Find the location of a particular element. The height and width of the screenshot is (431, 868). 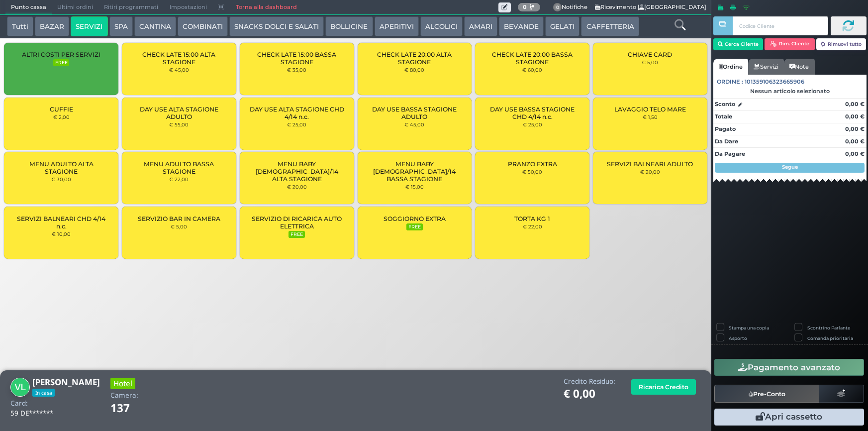

span: CHECK LATE 20:00 ALTA STAGIONE is located at coordinates (414, 59).